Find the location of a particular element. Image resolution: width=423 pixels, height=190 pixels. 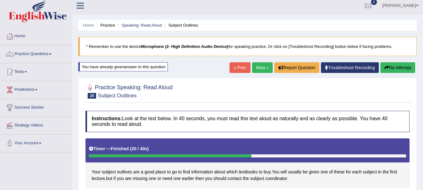

a: Predictions is located at coordinates (36, 89).